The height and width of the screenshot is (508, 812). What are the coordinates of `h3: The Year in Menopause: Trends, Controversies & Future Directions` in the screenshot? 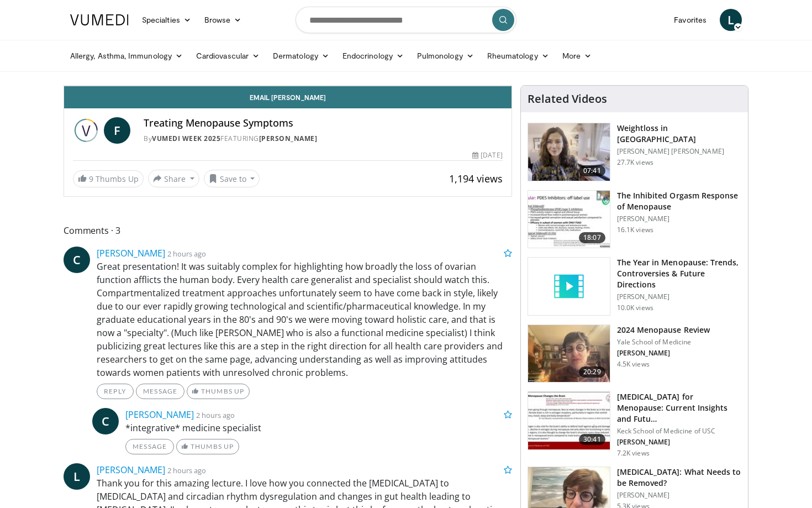 It's located at (679, 273).